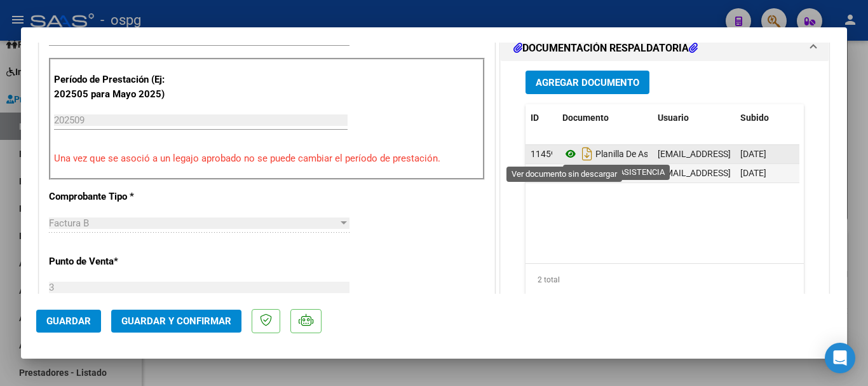 This screenshot has height=386, width=868. What do you see at coordinates (673, 117) in the screenshot?
I see `span: Usuario` at bounding box center [673, 117].